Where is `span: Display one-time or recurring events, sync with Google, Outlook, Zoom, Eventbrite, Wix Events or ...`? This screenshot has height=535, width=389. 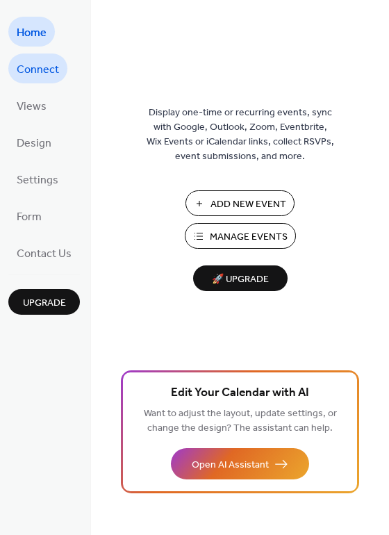
span: Display one-time or recurring events, sync with Google, Outlook, Zoom, Eventbrite, Wix Events or ... is located at coordinates (240, 135).